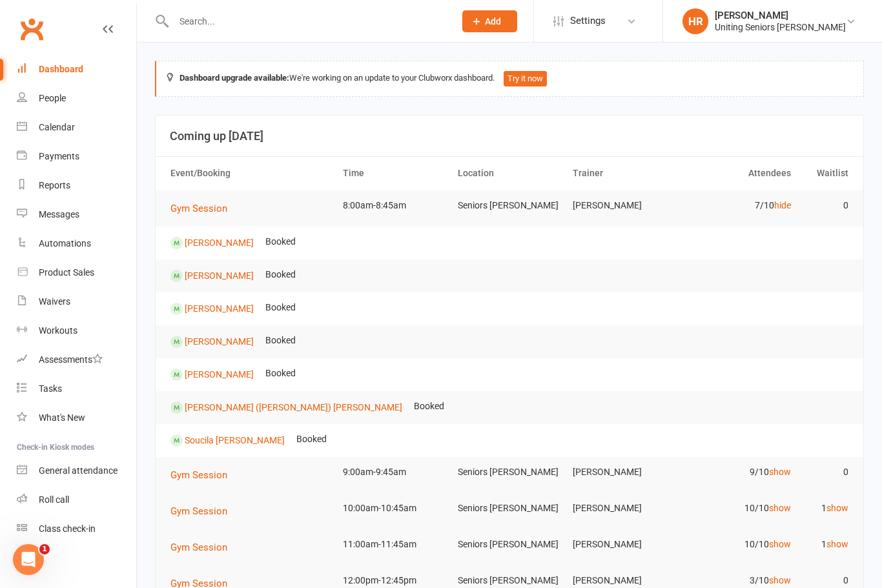  Describe the element at coordinates (76, 470) in the screenshot. I see `a: General attendance kiosk mode` at that location.